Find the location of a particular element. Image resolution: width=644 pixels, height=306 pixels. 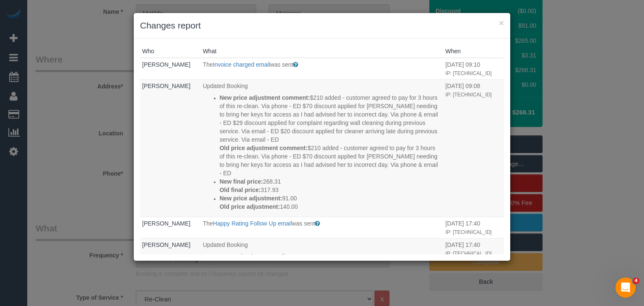

strong: New rating happy email sent: is located at coordinates (261, 257).